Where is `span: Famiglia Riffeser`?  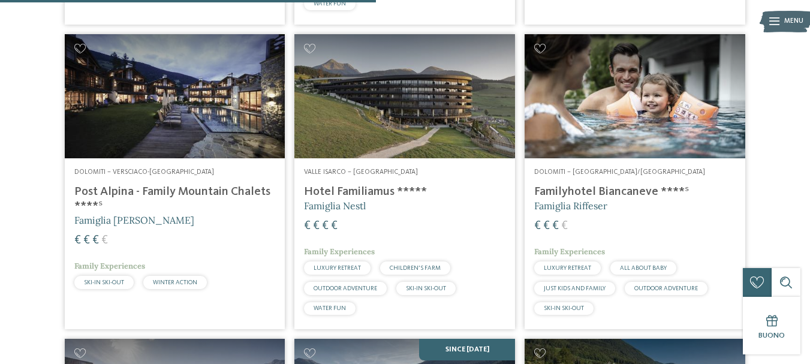 span: Famiglia Riffeser is located at coordinates (571, 206).